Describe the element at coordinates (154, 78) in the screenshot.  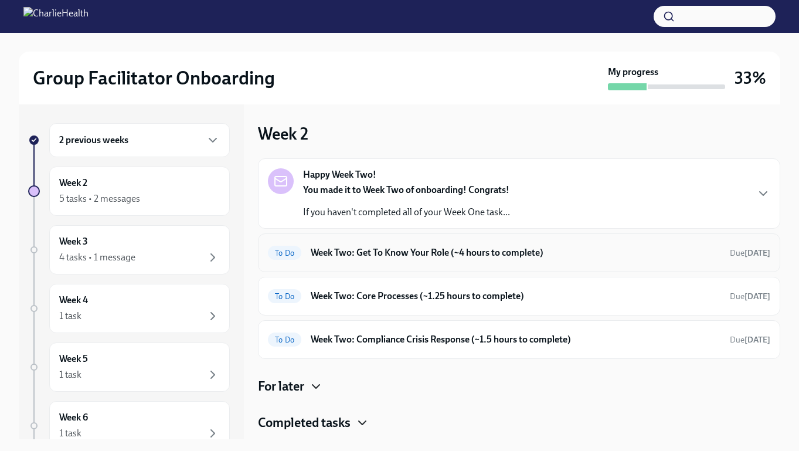
I see `h2: Group Facilitator Onboarding` at that location.